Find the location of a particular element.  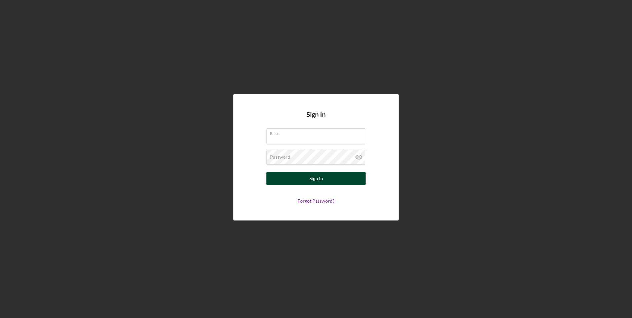

h4: Sign In is located at coordinates (316, 119).